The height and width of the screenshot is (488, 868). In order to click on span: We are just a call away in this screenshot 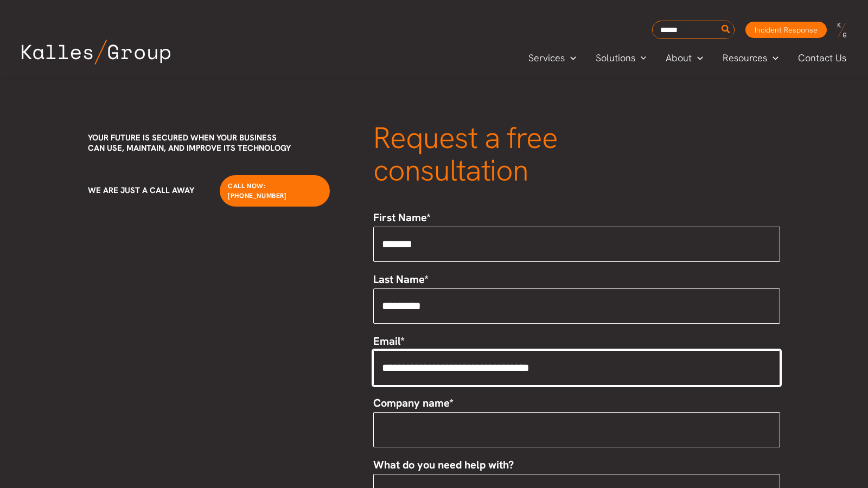, I will do `click(141, 191)`.